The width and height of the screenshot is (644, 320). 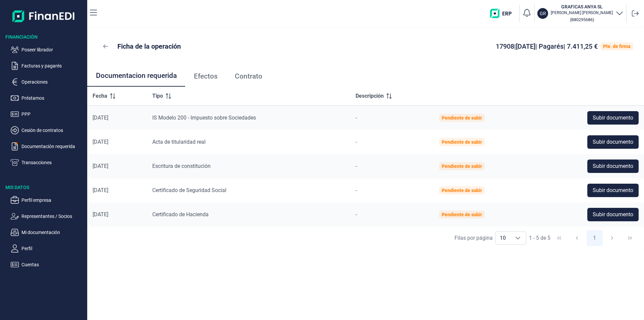 What do you see at coordinates (543, 14) in the screenshot?
I see `p: GR` at bounding box center [543, 14].